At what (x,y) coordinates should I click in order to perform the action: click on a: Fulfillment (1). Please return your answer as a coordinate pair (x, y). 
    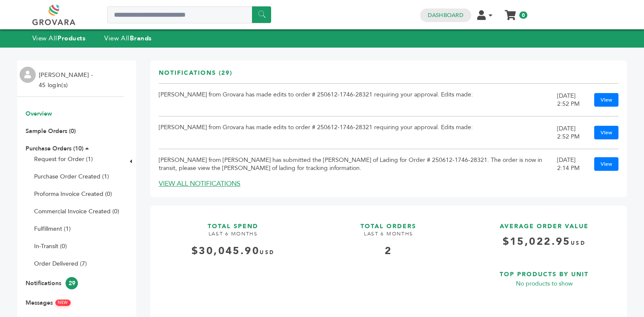
    Looking at the image, I should click on (52, 229).